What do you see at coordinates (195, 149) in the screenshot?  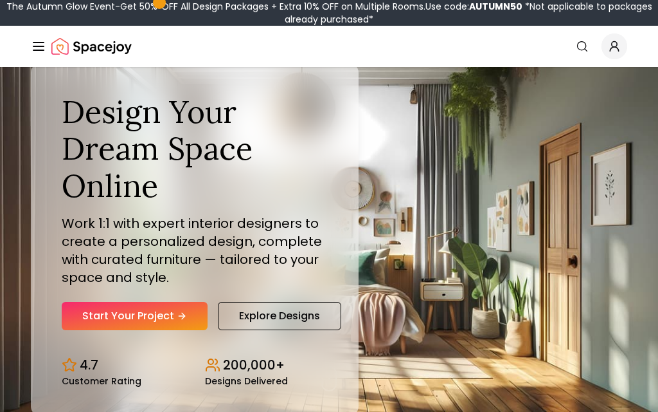 I see `h1: Design Your Dream Space Online` at bounding box center [195, 149].